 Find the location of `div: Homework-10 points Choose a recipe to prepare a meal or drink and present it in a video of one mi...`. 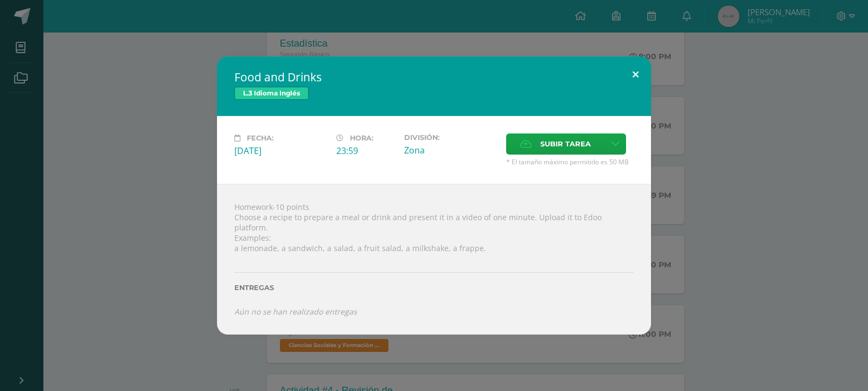

div: Homework-10 points Choose a recipe to prepare a meal or drink and present it in a video of one mi... is located at coordinates (434, 259).